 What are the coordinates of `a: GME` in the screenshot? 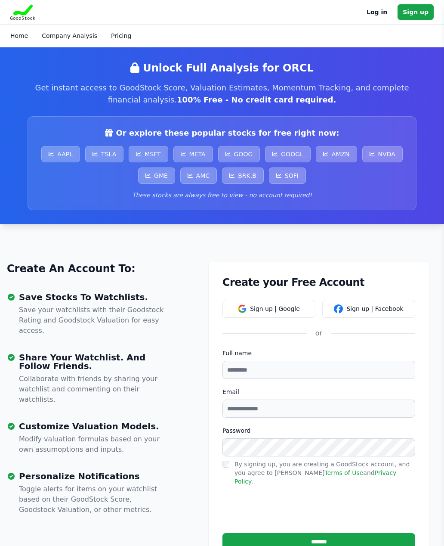 It's located at (157, 176).